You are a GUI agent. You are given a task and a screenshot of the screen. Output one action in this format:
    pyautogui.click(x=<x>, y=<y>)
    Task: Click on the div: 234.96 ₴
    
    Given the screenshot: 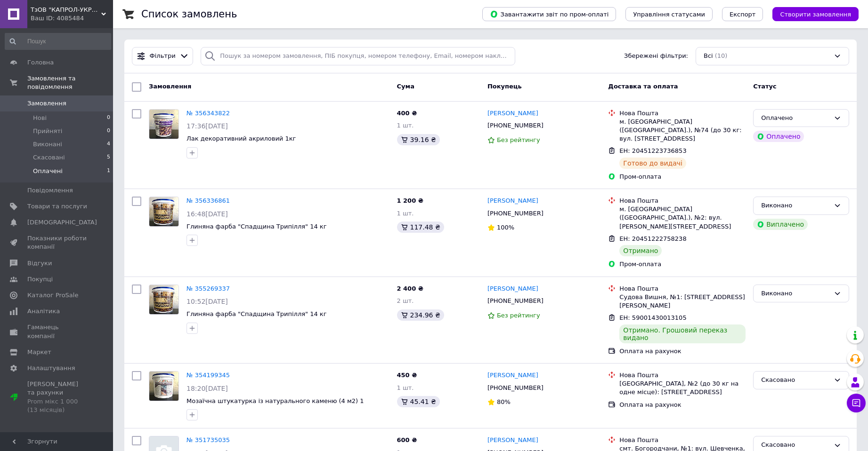 What is the action you would take?
    pyautogui.click(x=420, y=315)
    